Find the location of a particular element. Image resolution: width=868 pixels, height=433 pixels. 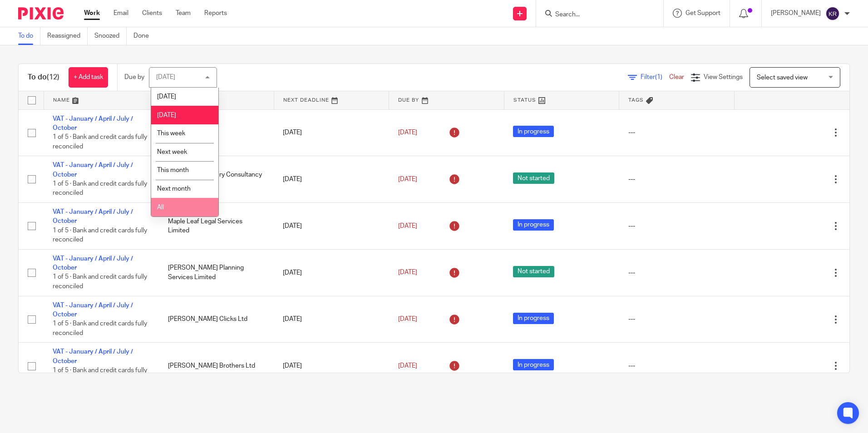

img: Pixie is located at coordinates (41, 14).